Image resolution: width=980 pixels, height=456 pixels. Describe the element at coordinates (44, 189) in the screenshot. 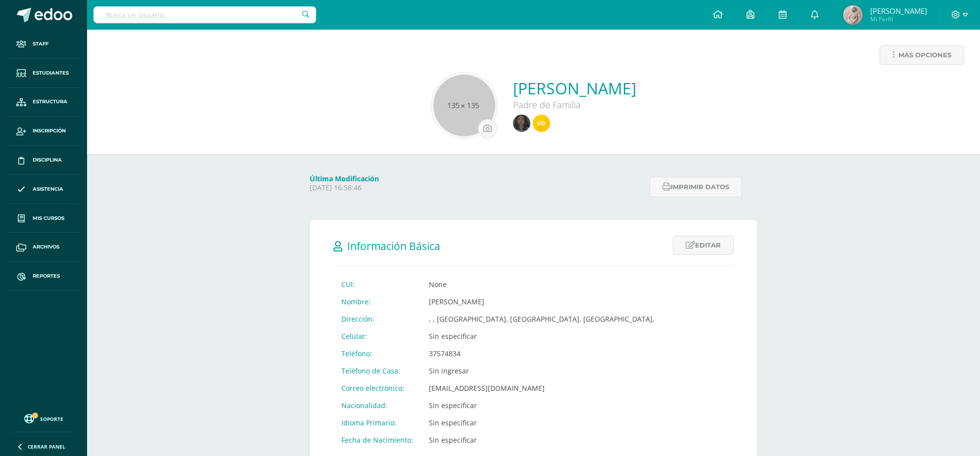

I see `a: Asistencia` at that location.